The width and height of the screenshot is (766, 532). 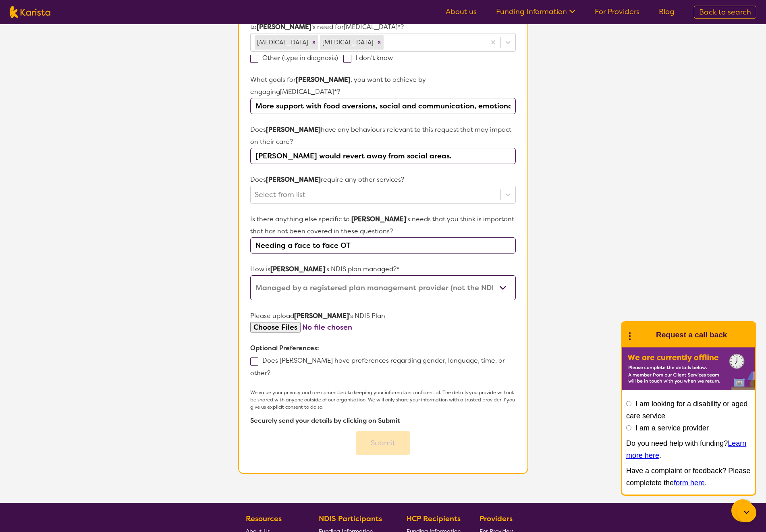 What do you see at coordinates (433, 519) in the screenshot?
I see `b: HCP Recipients` at bounding box center [433, 519].